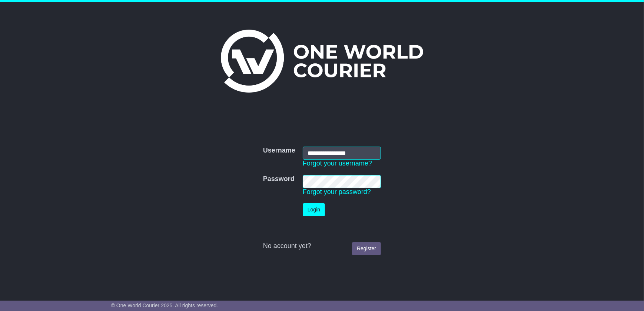  I want to click on img: One World, so click(322, 61).